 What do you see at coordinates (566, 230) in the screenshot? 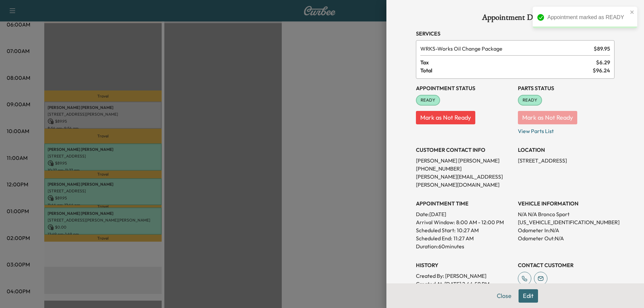
I see `p: Odometer In: N/A` at bounding box center [566, 230].